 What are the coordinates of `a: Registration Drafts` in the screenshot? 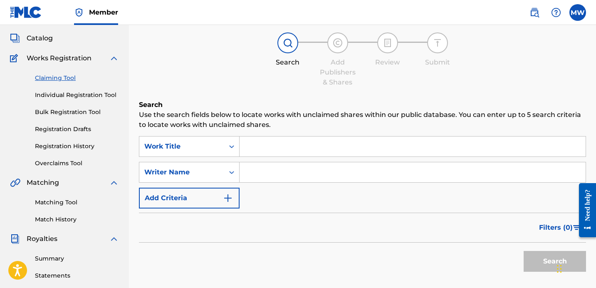 It's located at (77, 129).